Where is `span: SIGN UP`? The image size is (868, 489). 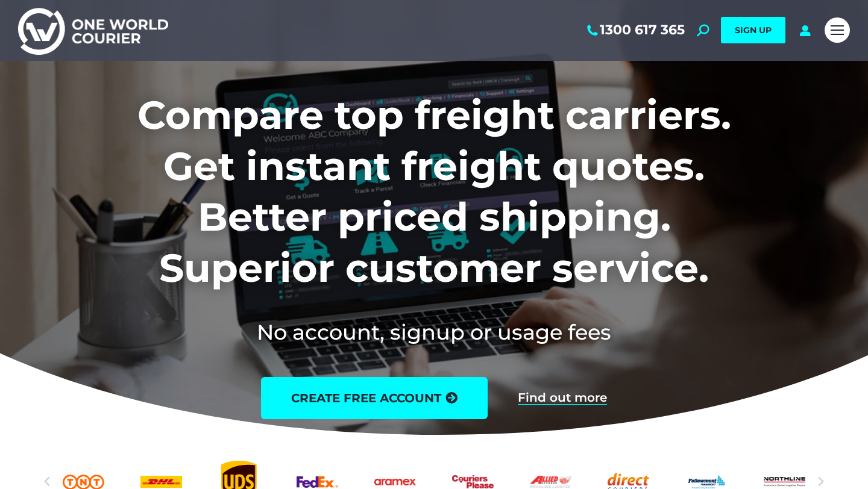
span: SIGN UP is located at coordinates (753, 30).